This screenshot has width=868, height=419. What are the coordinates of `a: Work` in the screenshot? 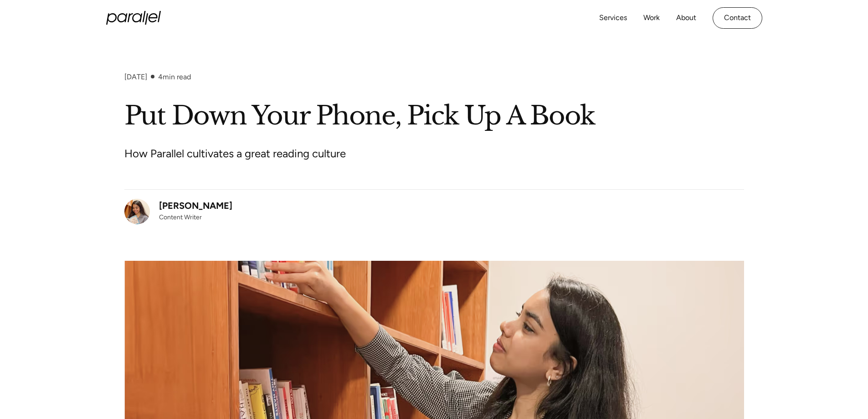 It's located at (651, 18).